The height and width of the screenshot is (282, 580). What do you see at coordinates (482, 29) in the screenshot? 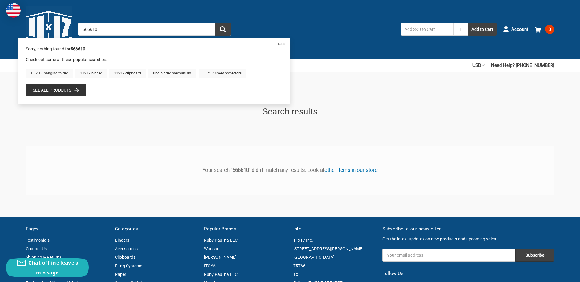
I see `button: Add to Cart` at bounding box center [482, 29].